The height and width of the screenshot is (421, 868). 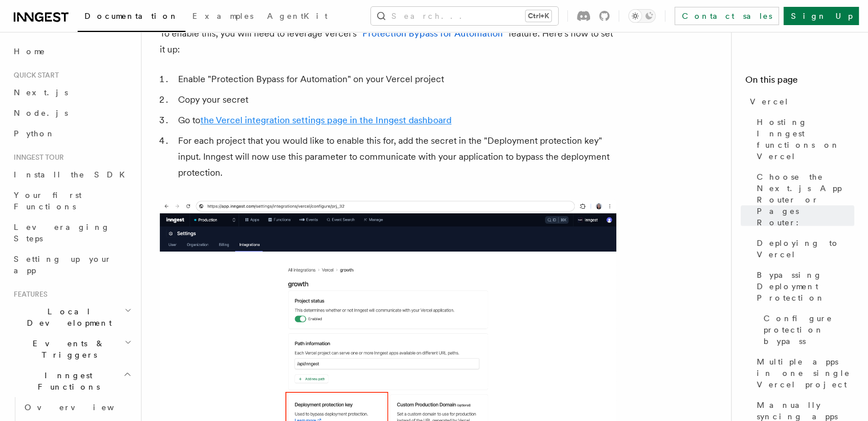 I want to click on a: Install the SDK, so click(x=72, y=174).